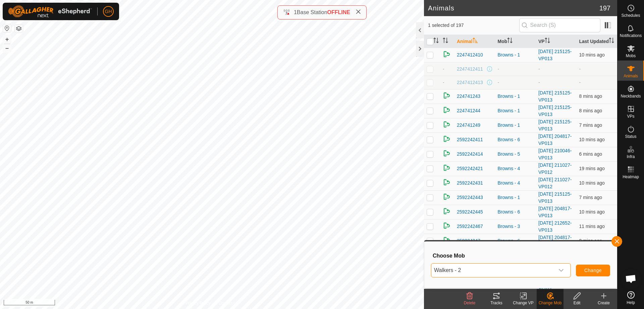 This screenshot has width=644, height=309. I want to click on span: 2592242421, so click(470, 168).